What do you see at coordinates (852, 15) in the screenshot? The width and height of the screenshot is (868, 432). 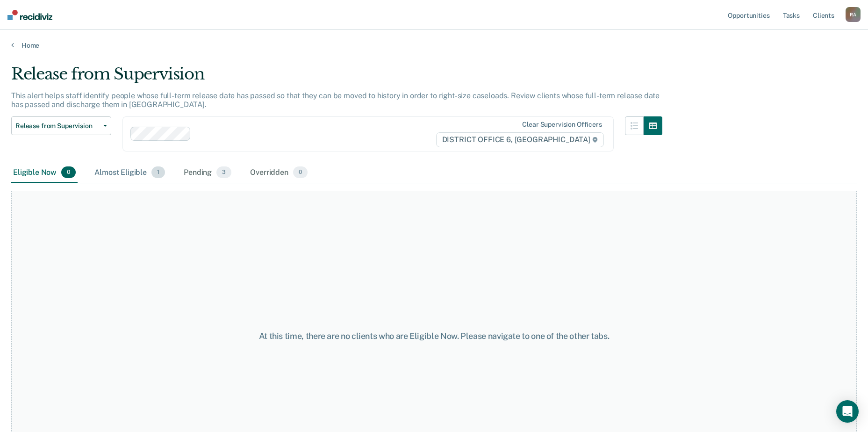 I see `div: R A` at bounding box center [852, 15].